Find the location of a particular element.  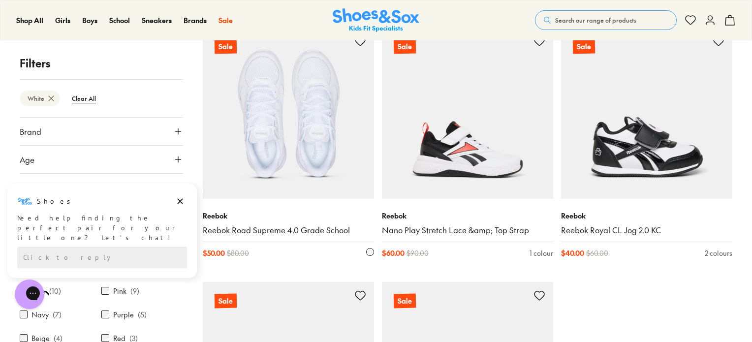

button: Gender is located at coordinates (101, 187).